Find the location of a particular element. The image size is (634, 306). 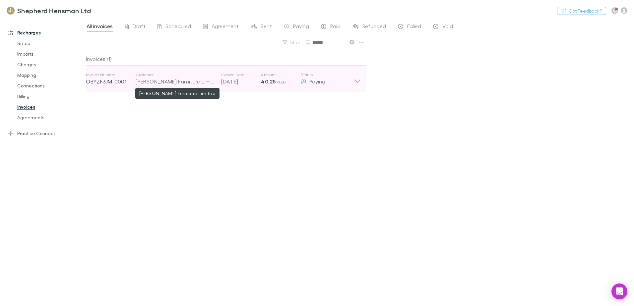

p: Customer is located at coordinates (175, 75).